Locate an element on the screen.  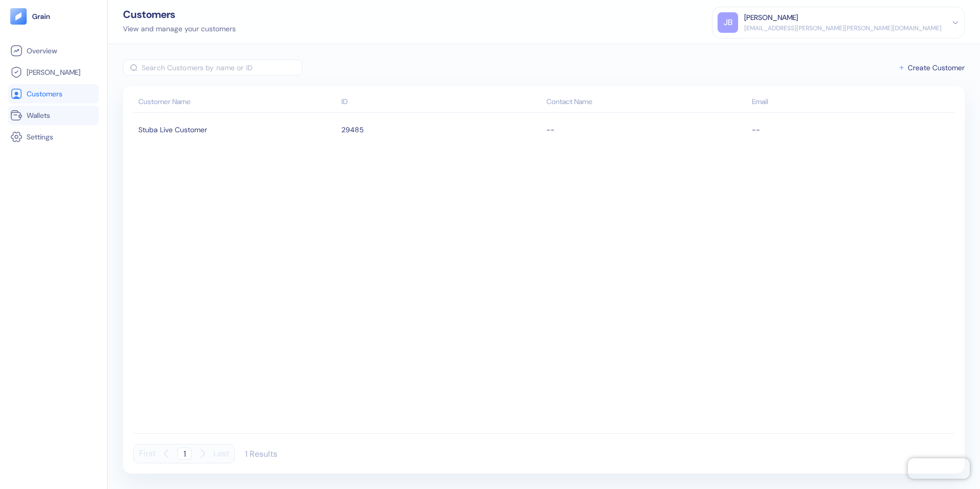
span: Customers is located at coordinates (45, 94).